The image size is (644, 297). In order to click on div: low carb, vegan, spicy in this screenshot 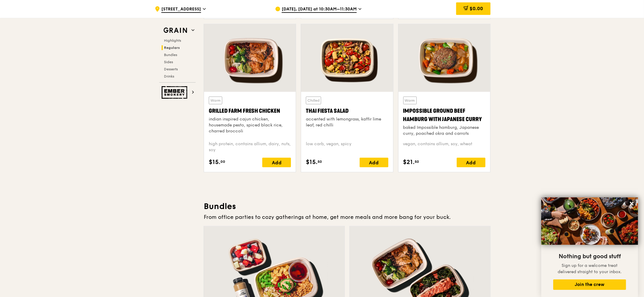, I will do `click(347, 147)`.